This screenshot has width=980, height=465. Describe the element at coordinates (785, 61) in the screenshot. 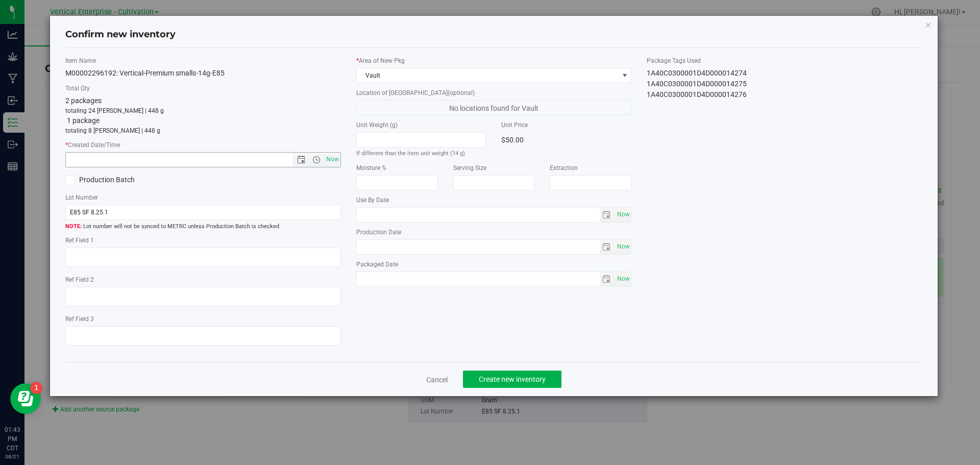

I see `label: Package Tags Used` at that location.